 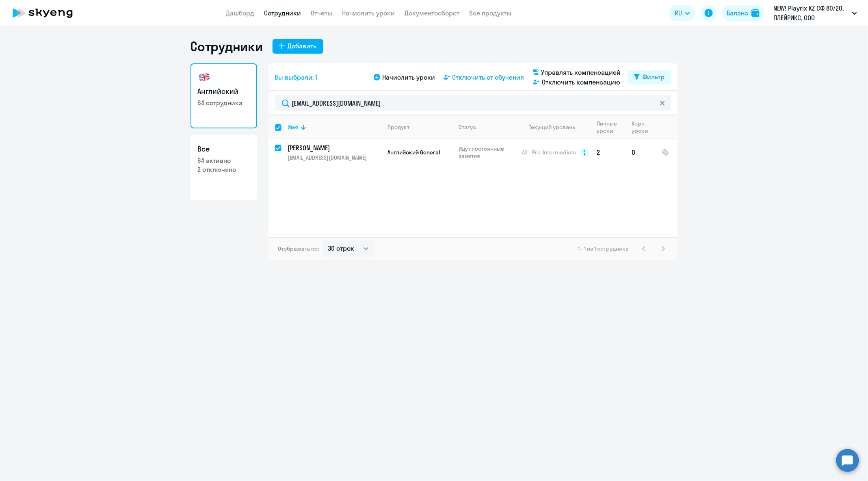 I want to click on p: 64 активно, so click(x=223, y=160).